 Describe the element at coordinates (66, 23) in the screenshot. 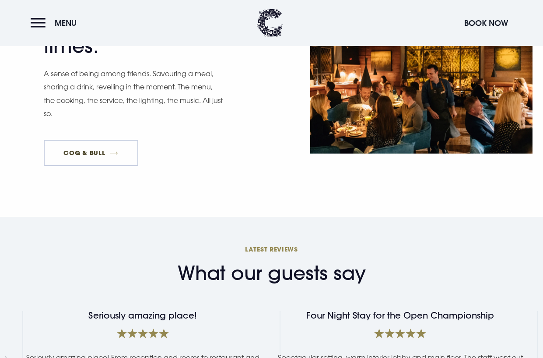

I see `span: Menu` at that location.